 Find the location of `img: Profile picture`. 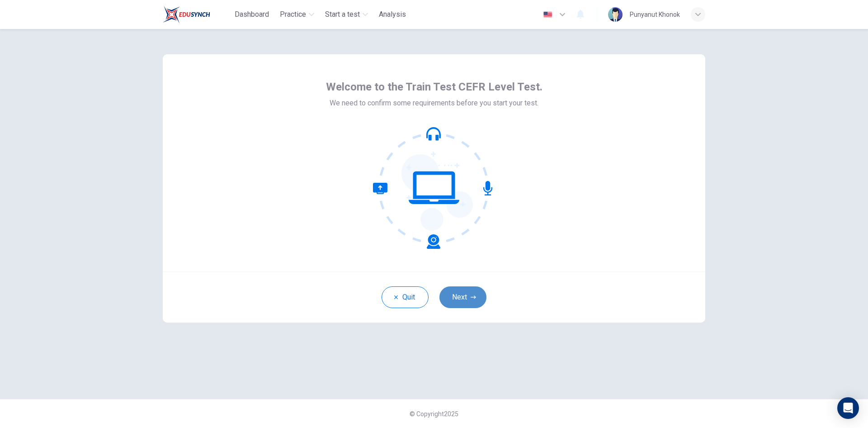

img: Profile picture is located at coordinates (615, 15).